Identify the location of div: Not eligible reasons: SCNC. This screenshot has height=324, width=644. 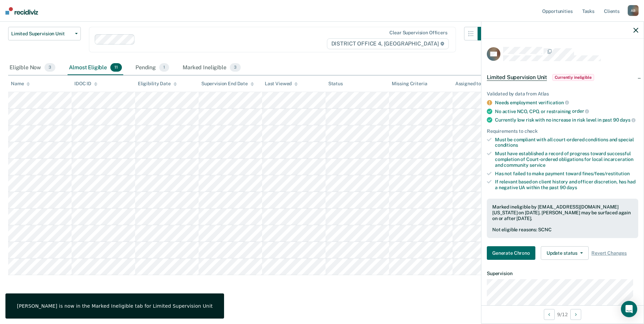
(563, 229).